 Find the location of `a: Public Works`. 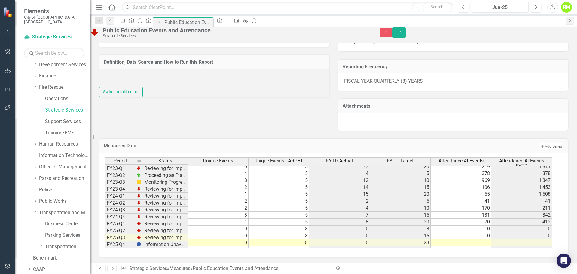

a: Public Works is located at coordinates (65, 201).